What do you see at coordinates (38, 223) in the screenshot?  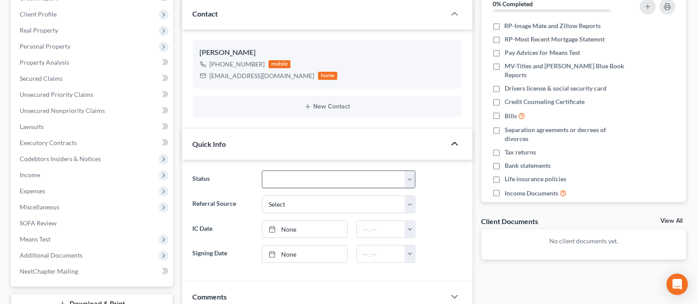 I see `span: SOFA Review` at bounding box center [38, 223].